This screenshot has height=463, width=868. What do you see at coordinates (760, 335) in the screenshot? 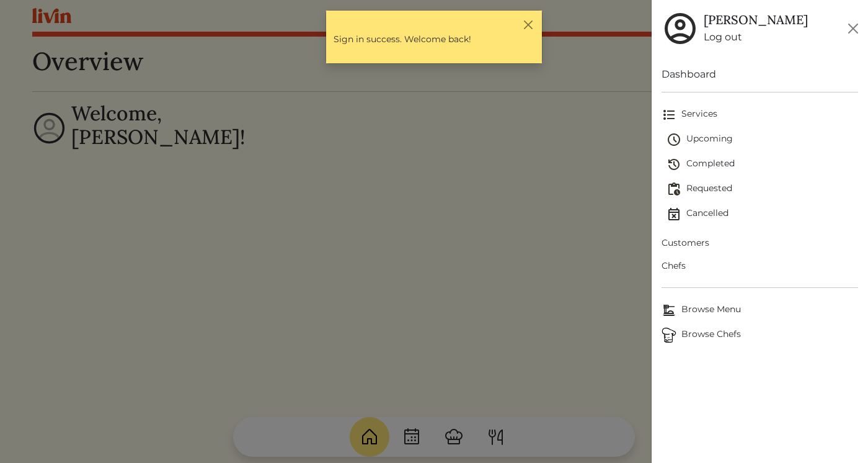
I see `a: ChefsBrowse Chefs` at bounding box center [760, 335].